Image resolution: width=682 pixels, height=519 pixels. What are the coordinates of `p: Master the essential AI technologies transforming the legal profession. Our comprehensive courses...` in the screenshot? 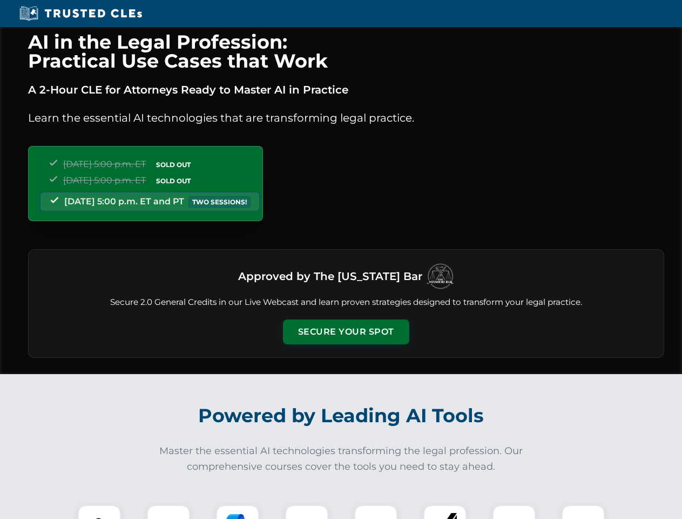 It's located at (341, 459).